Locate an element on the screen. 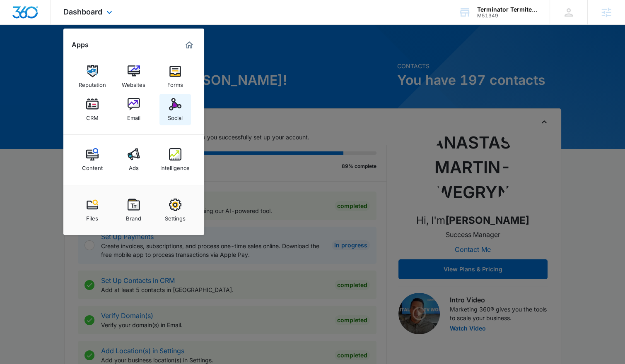  a: Settings is located at coordinates (175, 210).